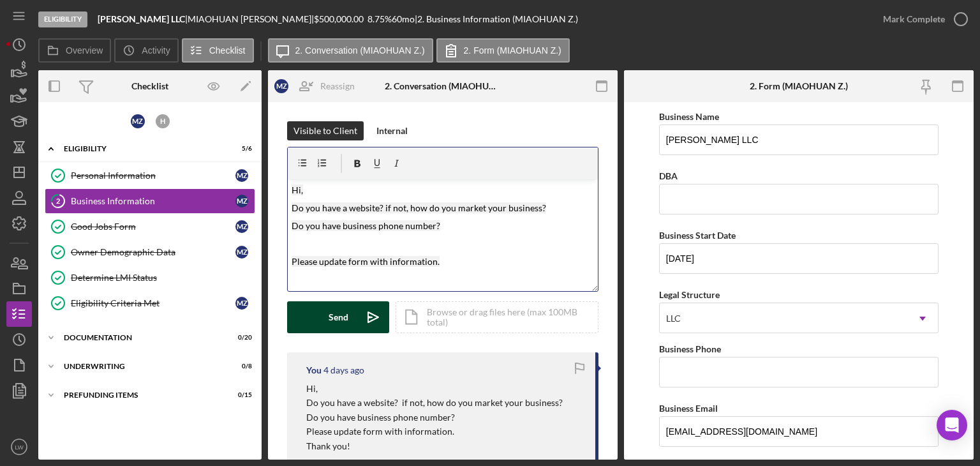 The height and width of the screenshot is (466, 980). What do you see at coordinates (952, 425) in the screenshot?
I see `div: Open Intercom Messenger` at bounding box center [952, 425].